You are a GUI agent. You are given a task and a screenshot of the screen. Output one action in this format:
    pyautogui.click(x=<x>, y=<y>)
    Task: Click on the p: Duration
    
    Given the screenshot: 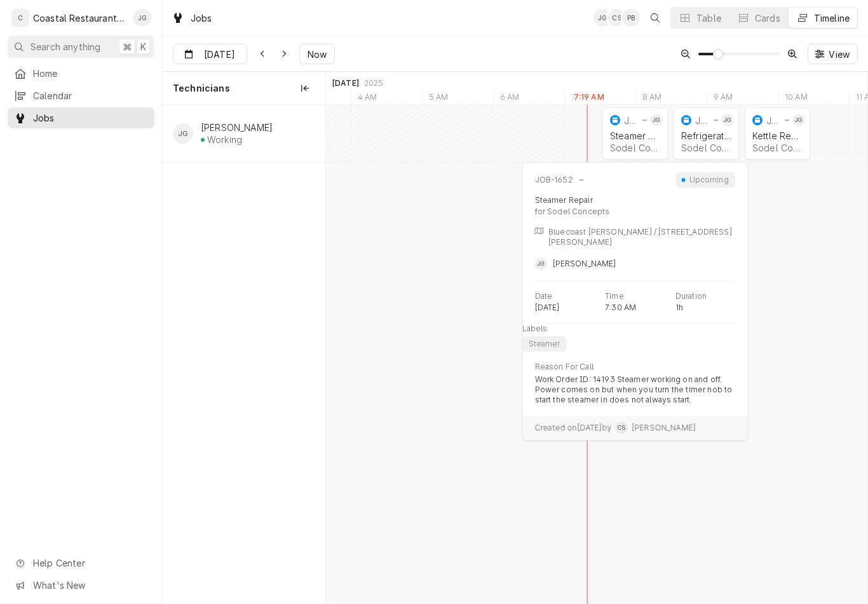 What is the action you would take?
    pyautogui.click(x=691, y=297)
    